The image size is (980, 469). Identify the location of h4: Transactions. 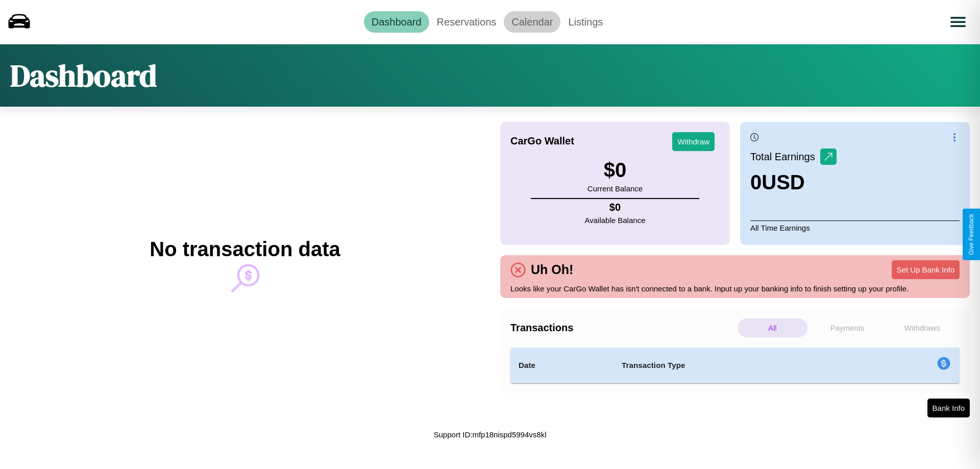
(623, 328).